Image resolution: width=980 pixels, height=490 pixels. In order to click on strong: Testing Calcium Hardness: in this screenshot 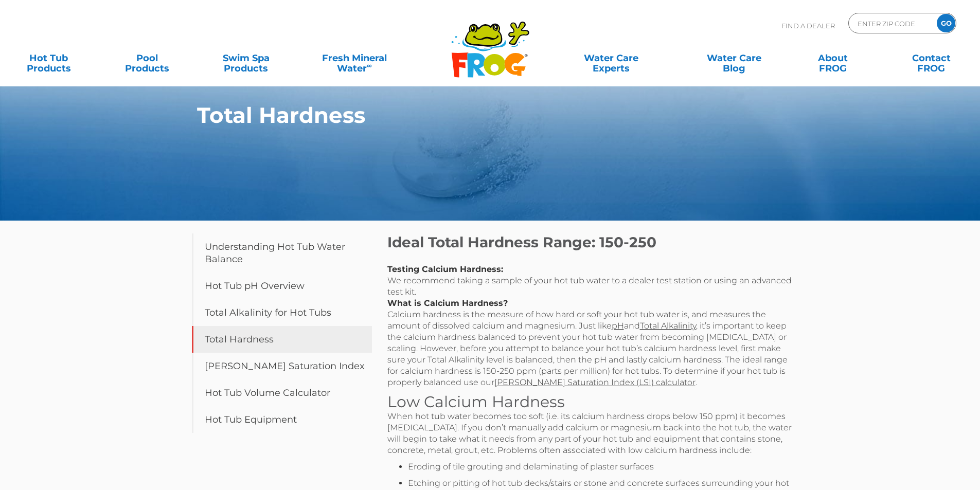, I will do `click(445, 269)`.